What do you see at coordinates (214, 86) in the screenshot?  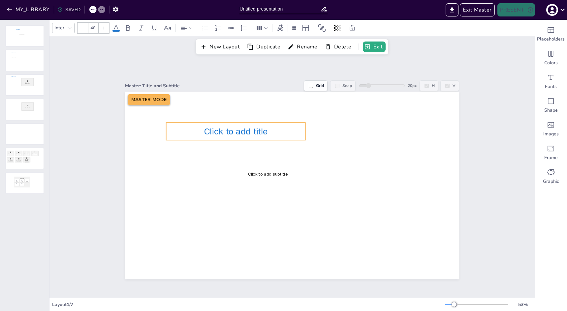 I see `div: Master: Title and Subtitle` at bounding box center [214, 86].